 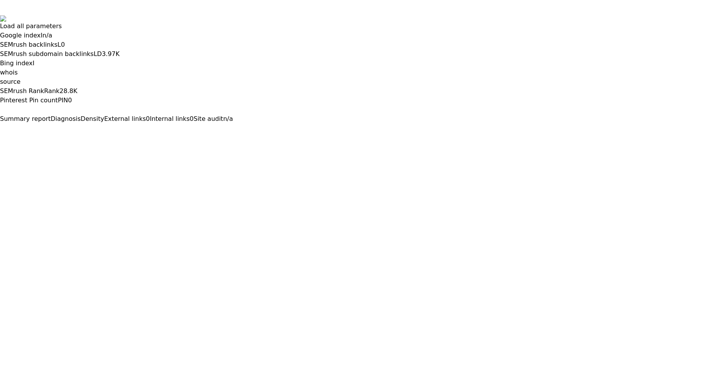 I want to click on span: LD, so click(x=98, y=54).